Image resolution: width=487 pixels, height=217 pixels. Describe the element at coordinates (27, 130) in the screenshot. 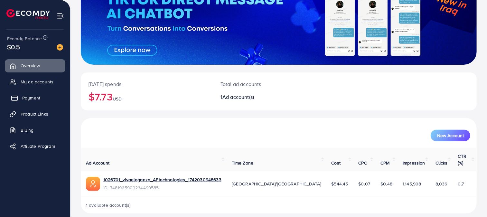

I see `span: Billing` at that location.